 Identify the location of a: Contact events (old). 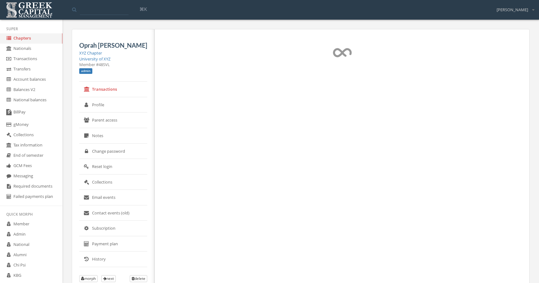
(113, 214).